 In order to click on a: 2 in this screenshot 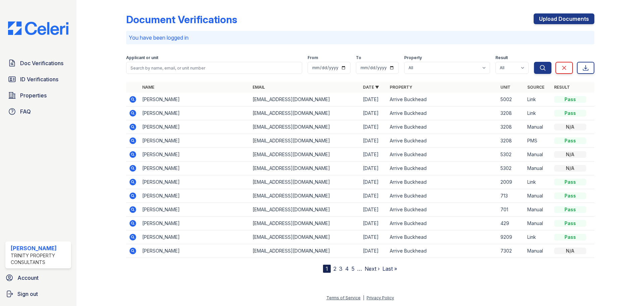, I will do `click(334, 268)`.